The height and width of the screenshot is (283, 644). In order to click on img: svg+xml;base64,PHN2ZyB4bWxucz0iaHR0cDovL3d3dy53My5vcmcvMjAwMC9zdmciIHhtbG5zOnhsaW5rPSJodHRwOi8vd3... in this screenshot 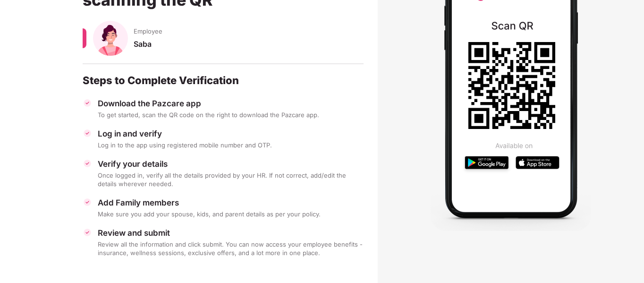, I will do `click(111, 38)`.